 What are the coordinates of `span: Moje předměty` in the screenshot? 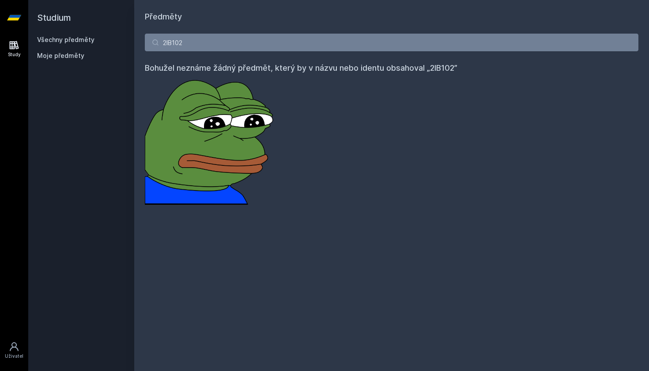 It's located at (61, 56).